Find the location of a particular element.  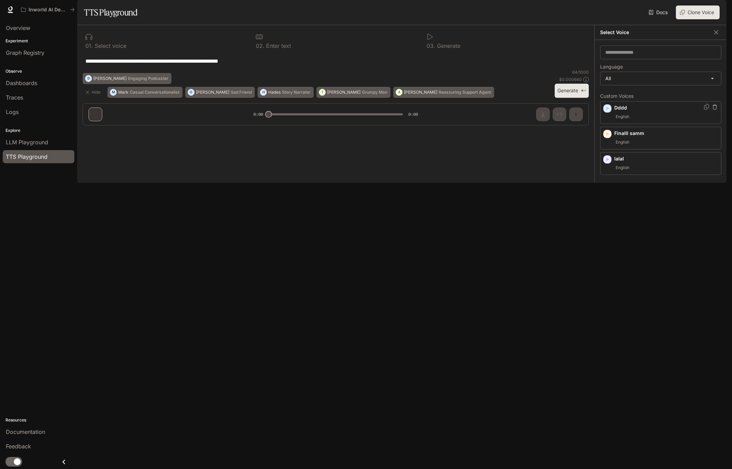

p: 0 1 . is located at coordinates (89, 46).